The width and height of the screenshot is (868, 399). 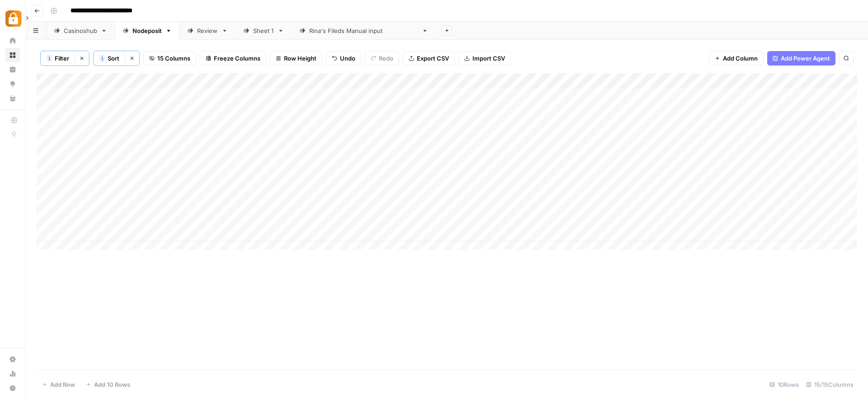 What do you see at coordinates (740, 58) in the screenshot?
I see `span: Add Column` at bounding box center [740, 58].